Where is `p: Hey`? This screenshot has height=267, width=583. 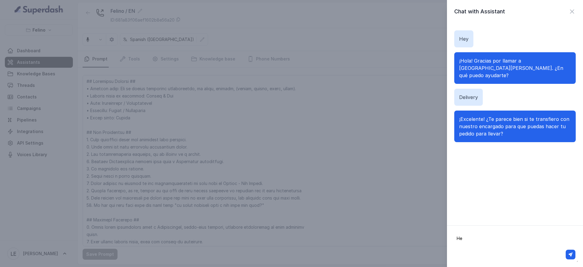 p: Hey is located at coordinates (463, 39).